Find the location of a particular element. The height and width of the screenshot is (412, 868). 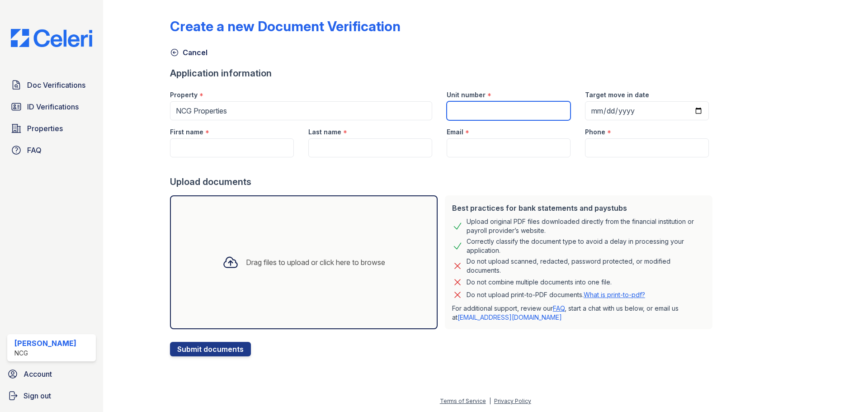

label: Email is located at coordinates (455, 132).